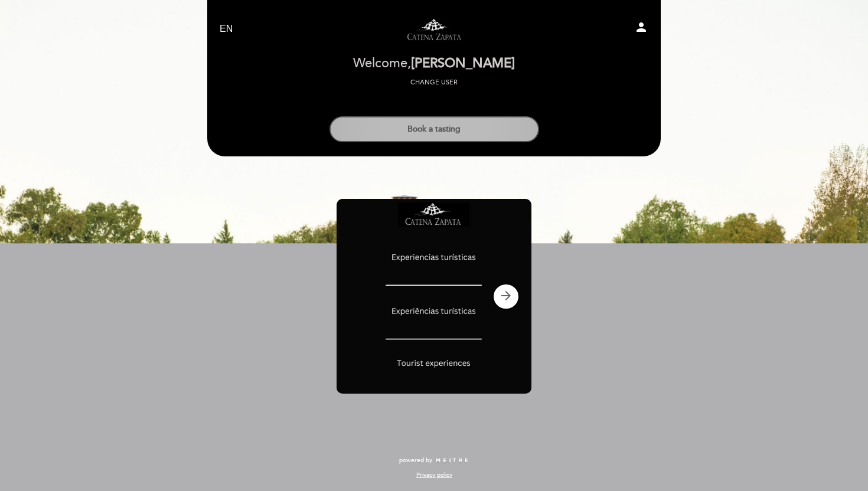  I want to click on h2: Welcome,, so click(434, 64).